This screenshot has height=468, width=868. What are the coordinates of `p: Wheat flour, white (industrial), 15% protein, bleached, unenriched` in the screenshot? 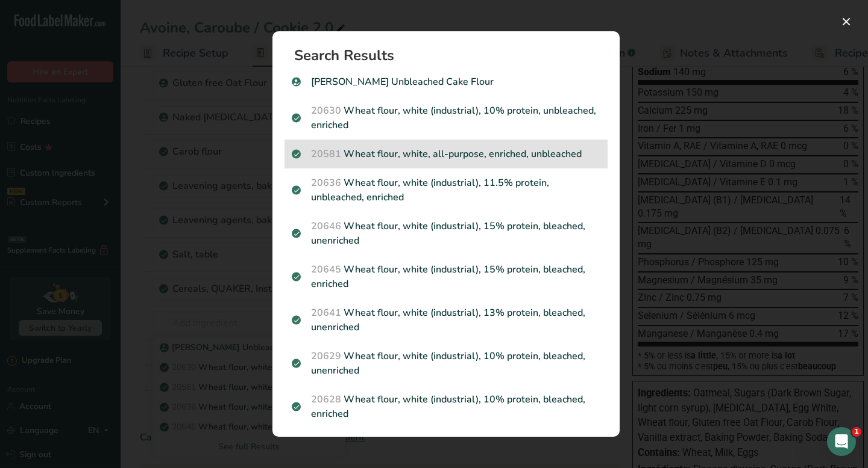 It's located at (446, 233).